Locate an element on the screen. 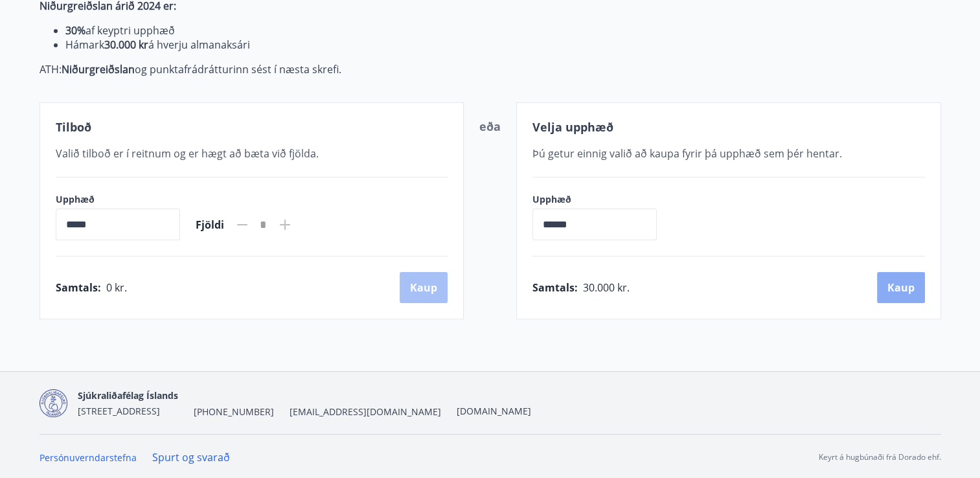  p: ATH: og punktafrádrátturinn sést í næsta skrefi. is located at coordinates (490, 69).